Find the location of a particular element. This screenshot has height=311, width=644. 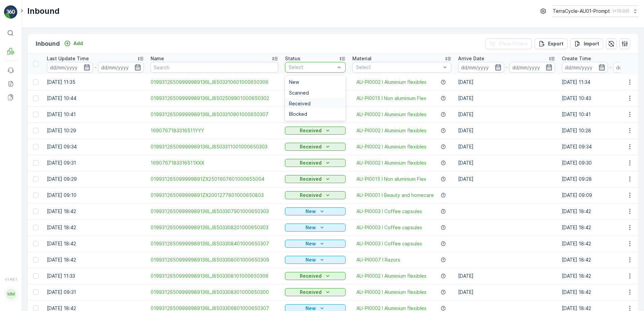

a: 01993126509999989136LJ8503308101000650306 is located at coordinates (214, 276).